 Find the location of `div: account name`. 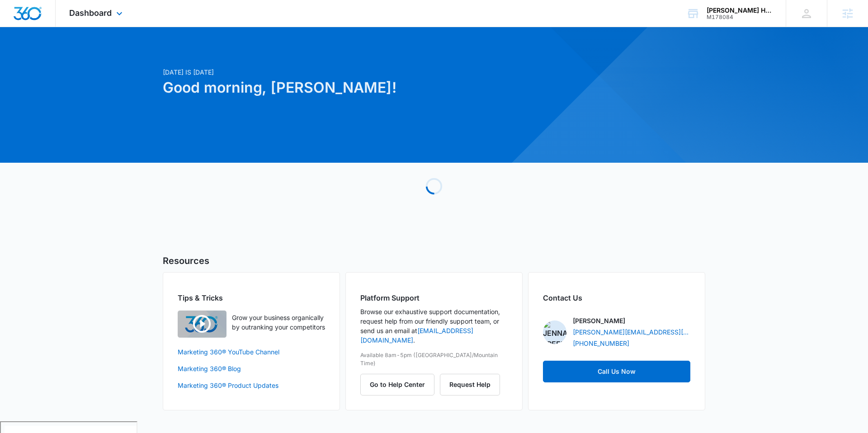

div: account name is located at coordinates (740, 11).